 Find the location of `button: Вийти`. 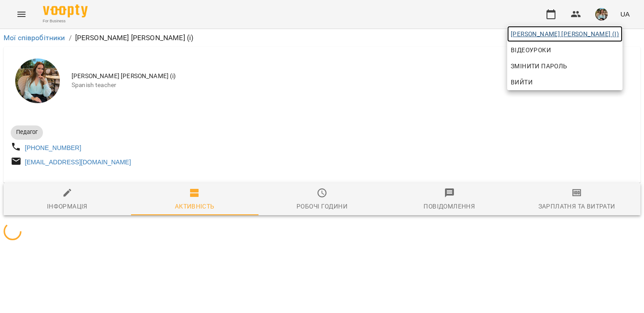

button: Вийти is located at coordinates (565, 82).